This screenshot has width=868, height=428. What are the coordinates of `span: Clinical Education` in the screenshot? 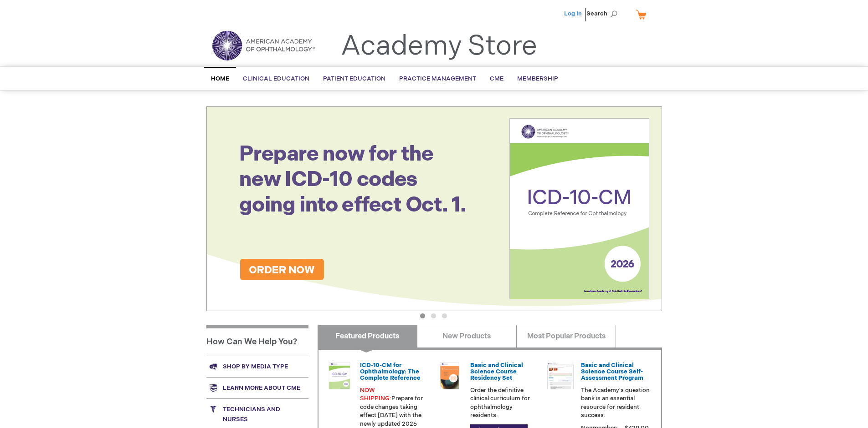 It's located at (276, 79).